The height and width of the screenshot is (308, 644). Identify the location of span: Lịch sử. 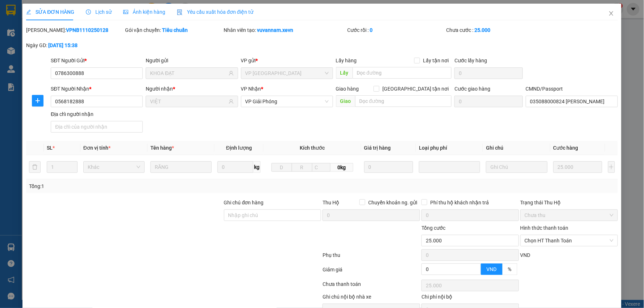
(99, 12).